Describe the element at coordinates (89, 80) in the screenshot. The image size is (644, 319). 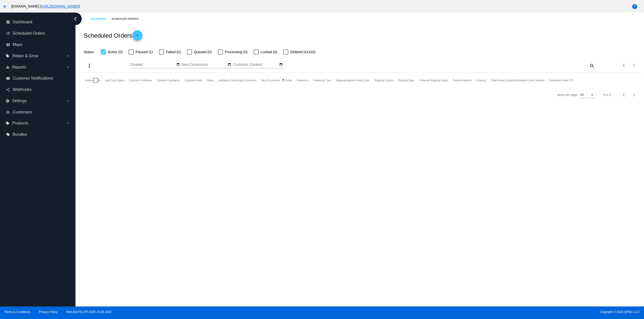
I see `mat-header-cell: Actions` at that location.